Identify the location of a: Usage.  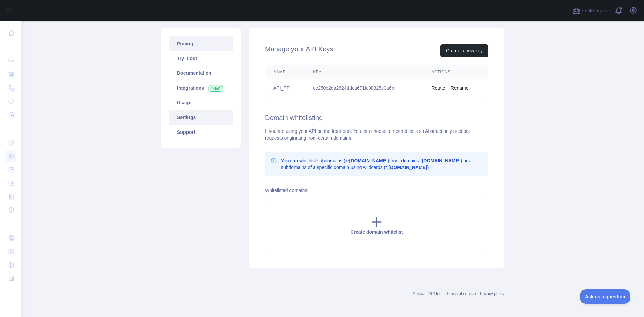
(201, 103).